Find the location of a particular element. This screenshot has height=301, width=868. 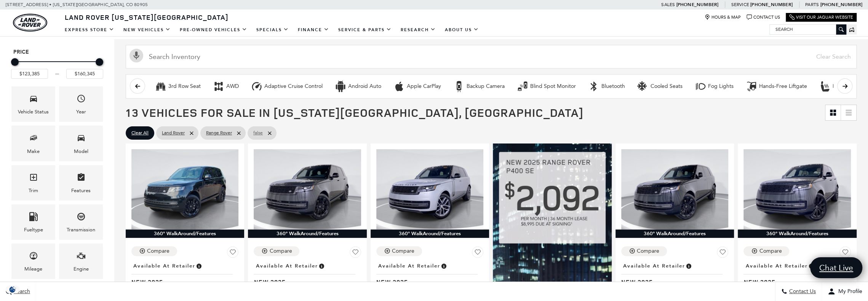

div: TransmissionTransmission is located at coordinates (81, 222).